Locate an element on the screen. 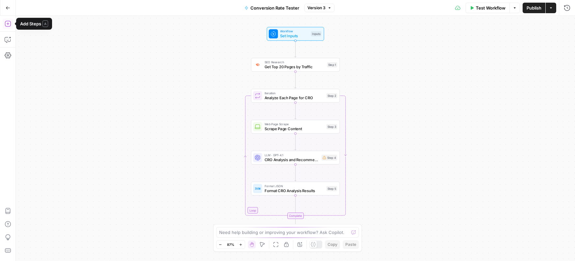  span: Scrape Page Content is located at coordinates (294, 129).